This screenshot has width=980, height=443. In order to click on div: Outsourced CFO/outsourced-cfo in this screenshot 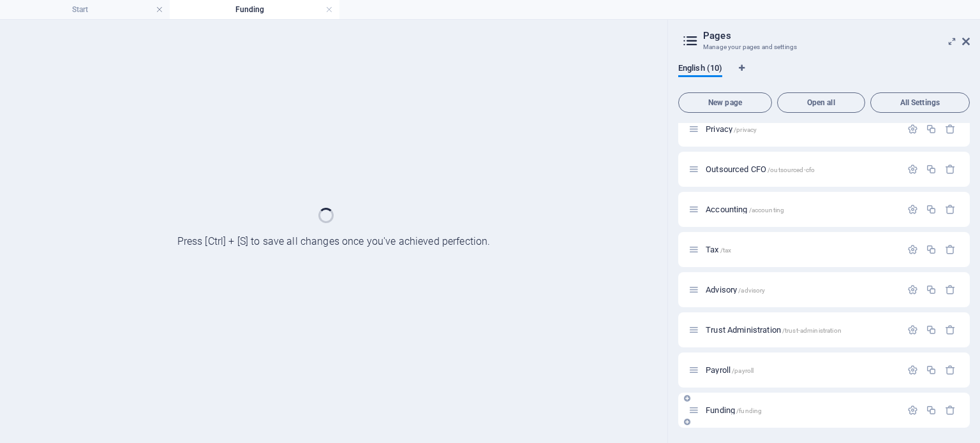, I will do `click(801, 169)`.